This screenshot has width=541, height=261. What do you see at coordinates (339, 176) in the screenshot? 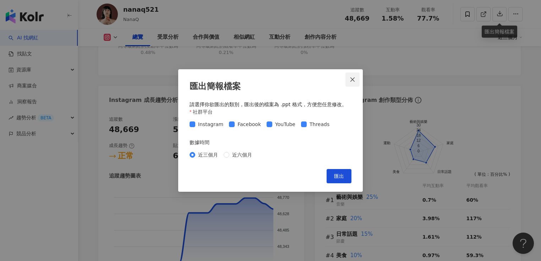
I see `button: 匯出` at bounding box center [339, 176].